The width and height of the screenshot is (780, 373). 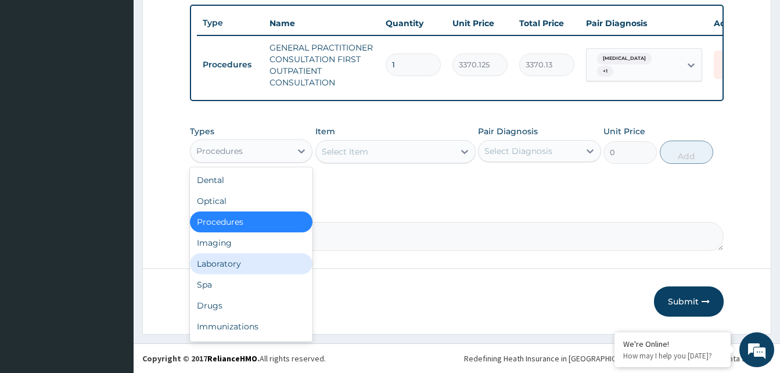 I want to click on div: Immunizations, so click(x=251, y=326).